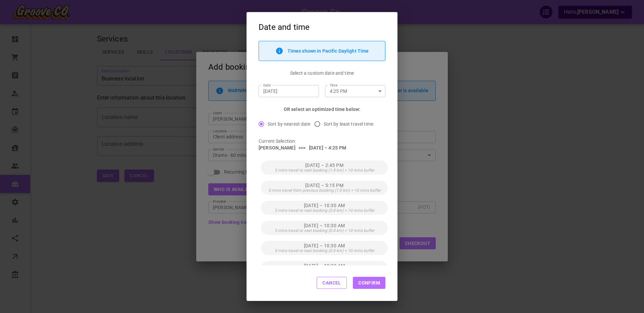 The width and height of the screenshot is (644, 313). I want to click on p: Times shown in Pacific Daylight Time, so click(328, 51).